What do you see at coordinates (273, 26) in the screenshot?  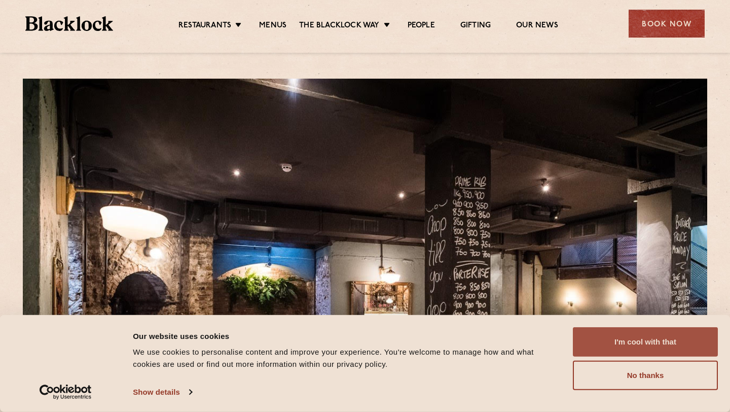 I see `a: Menus` at bounding box center [273, 26].